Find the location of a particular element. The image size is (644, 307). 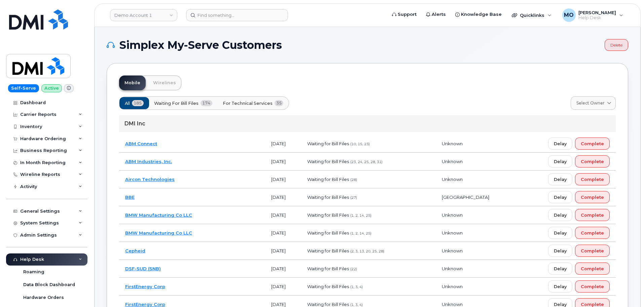

span: (23, 24, 25, 28, 31) is located at coordinates (366, 161).